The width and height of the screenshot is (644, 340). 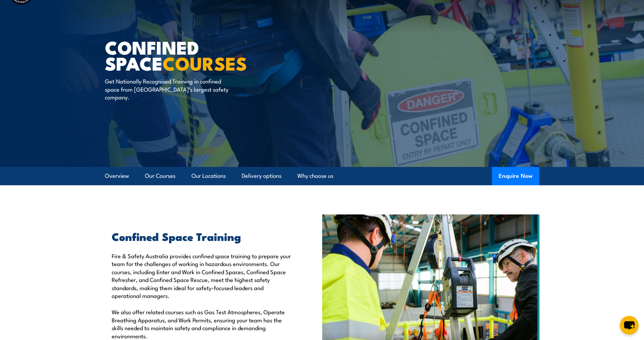 What do you see at coordinates (201, 275) in the screenshot?
I see `p: Fire & Safety Australia provides confined space training to prepare your team for the challenges ...` at bounding box center [201, 275].